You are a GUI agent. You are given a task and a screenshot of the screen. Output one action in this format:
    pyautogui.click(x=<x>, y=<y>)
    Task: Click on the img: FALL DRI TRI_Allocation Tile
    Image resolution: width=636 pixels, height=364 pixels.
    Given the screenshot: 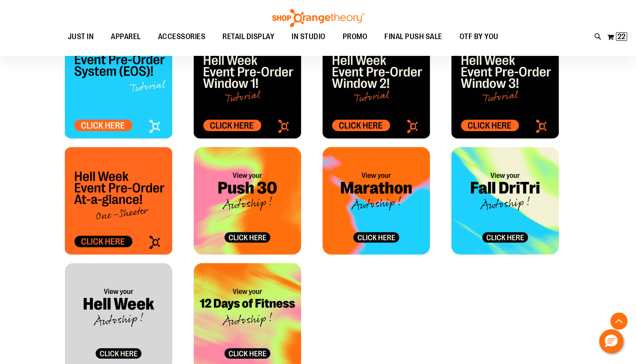 What is the action you would take?
    pyautogui.click(x=505, y=201)
    